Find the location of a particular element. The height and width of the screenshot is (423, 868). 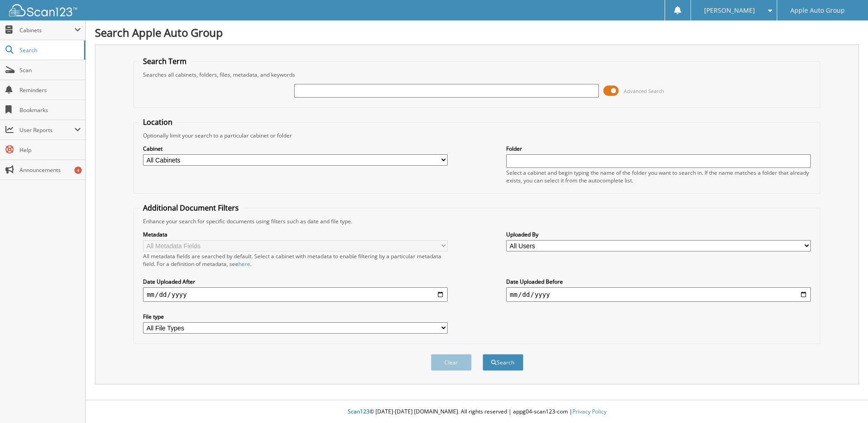

label: File type is located at coordinates (295, 317).